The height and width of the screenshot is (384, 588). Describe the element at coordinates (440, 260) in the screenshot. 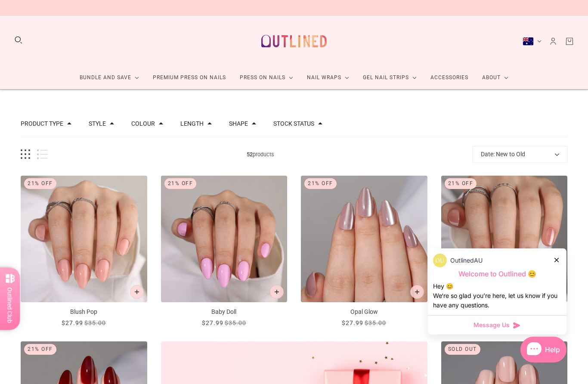

I see `img: data:image/png;base64,iVBORw0KGgoAAAANSUhEUgAAACQAAAAkCAYAAADhAJiYAAAAAXNSR0IArs4c6QAAAERlWElmTU0...` at that location.